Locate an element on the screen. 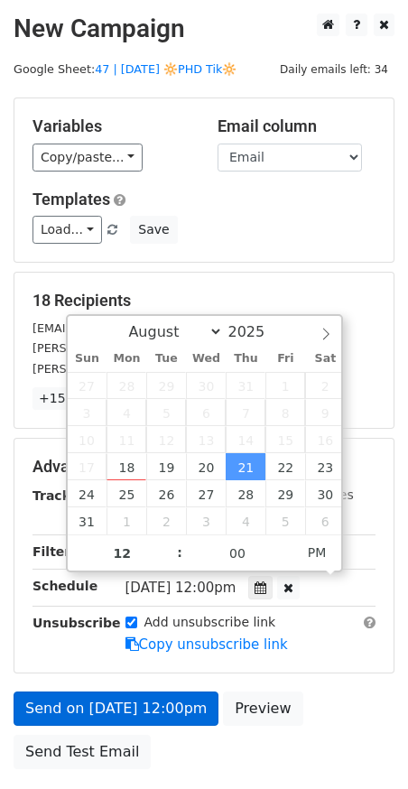 The image size is (408, 789). span: August 9, 2025 is located at coordinates (325, 412).